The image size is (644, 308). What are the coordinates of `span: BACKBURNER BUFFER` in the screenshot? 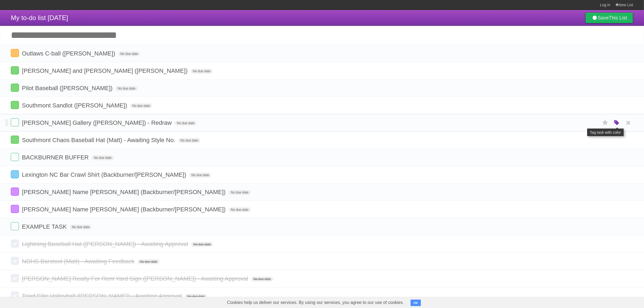 It's located at (56, 157).